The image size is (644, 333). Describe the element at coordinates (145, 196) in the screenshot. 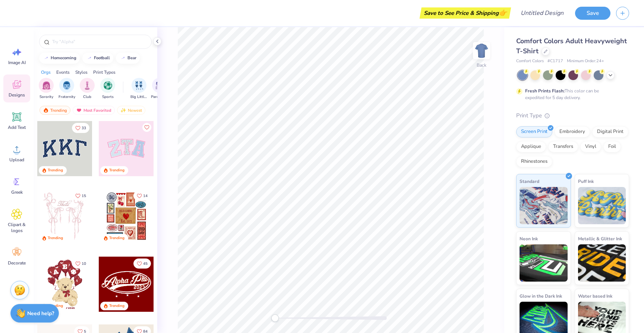

I see `span: 14` at that location.